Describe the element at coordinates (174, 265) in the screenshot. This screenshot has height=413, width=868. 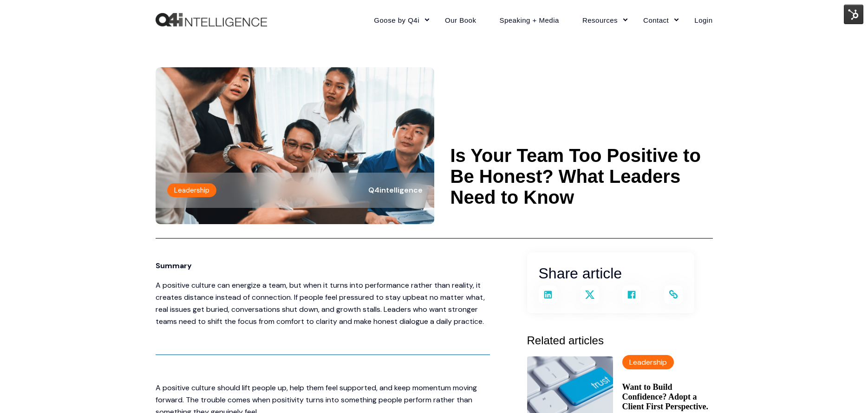
I see `strong: Summary` at that location.